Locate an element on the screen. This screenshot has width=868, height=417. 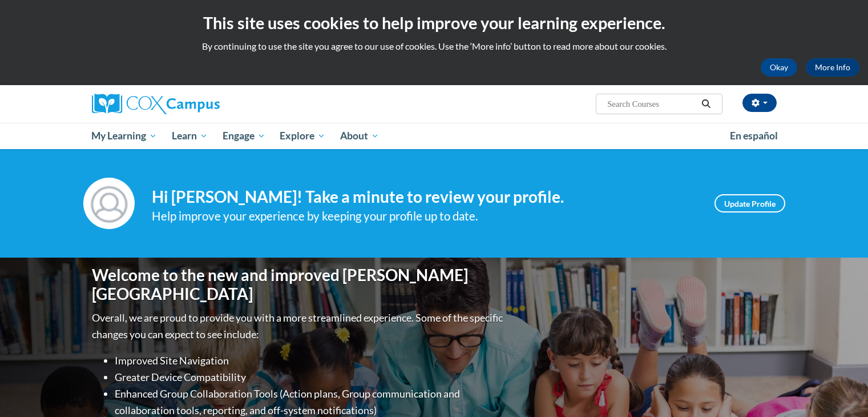
p: Overall, we are proud to provide you with a more streamlined experience. Some of the specific cha... is located at coordinates (299, 326).